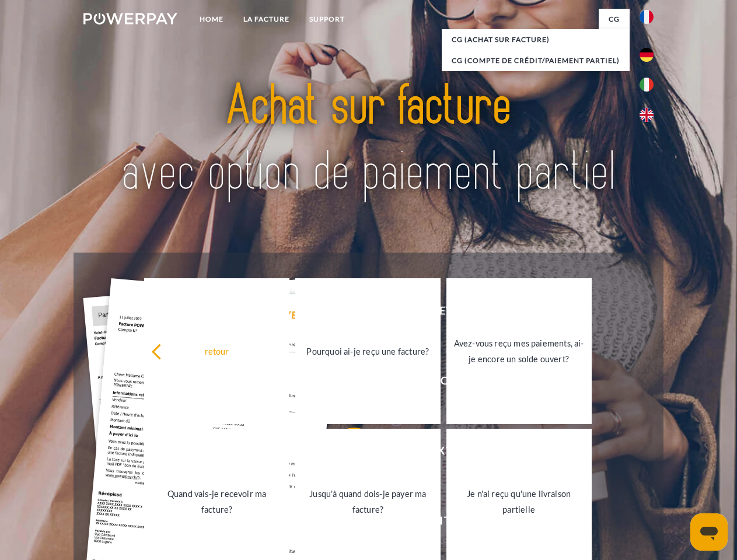 This screenshot has width=737, height=560. I want to click on img: de, so click(647, 55).